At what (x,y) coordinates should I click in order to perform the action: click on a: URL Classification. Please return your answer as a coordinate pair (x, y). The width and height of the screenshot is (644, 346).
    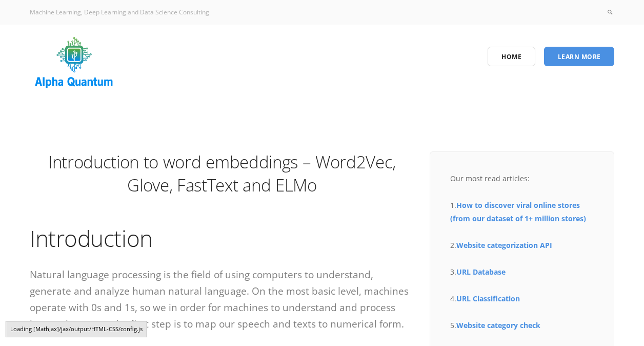
    Looking at the image, I should click on (488, 298).